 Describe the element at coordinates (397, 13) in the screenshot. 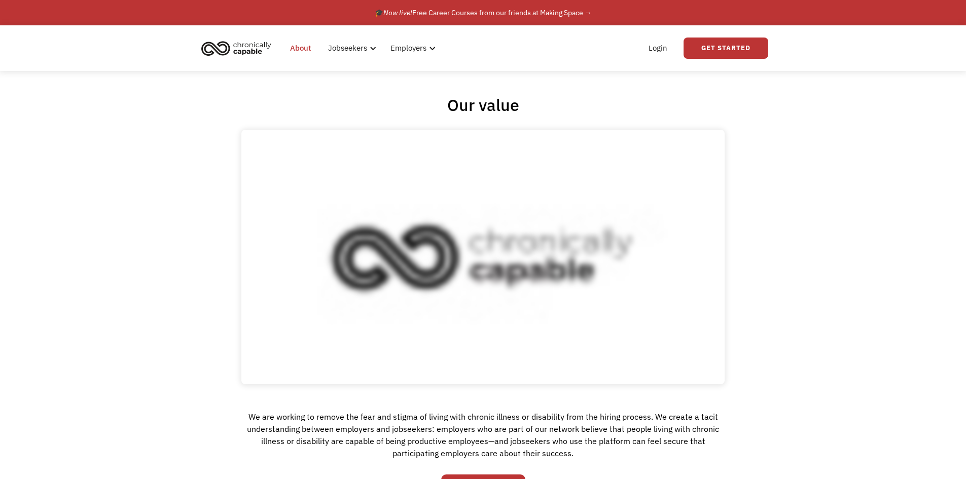

I see `em: Now live!` at that location.